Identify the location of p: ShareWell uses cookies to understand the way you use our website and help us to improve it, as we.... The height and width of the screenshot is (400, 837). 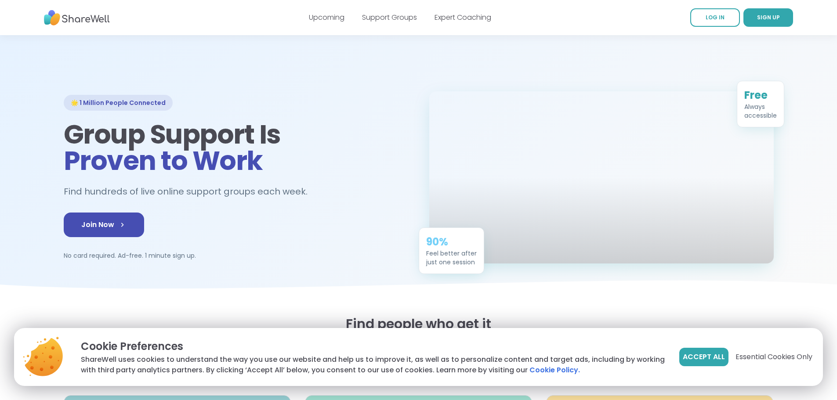
(373, 365).